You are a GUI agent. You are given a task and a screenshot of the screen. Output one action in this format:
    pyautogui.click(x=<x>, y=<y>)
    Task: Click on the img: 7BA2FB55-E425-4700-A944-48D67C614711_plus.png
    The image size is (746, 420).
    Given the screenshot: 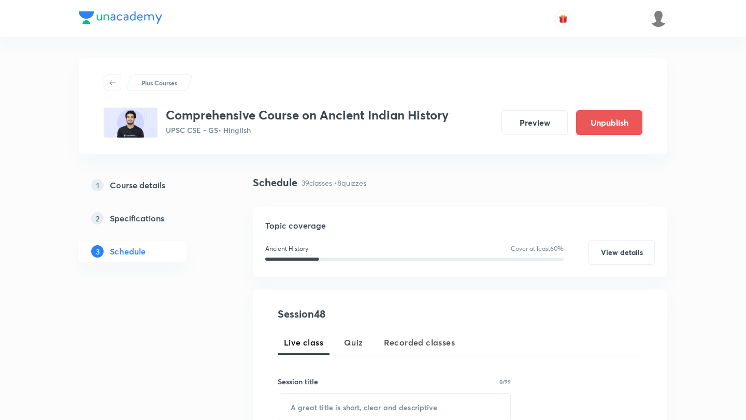 What is the action you would take?
    pyautogui.click(x=130, y=123)
    